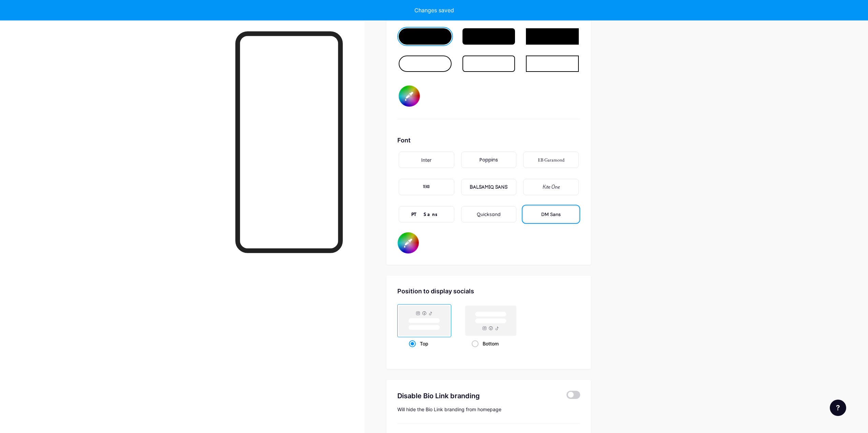  Describe the element at coordinates (489, 215) in the screenshot. I see `div: Quicksand` at that location.